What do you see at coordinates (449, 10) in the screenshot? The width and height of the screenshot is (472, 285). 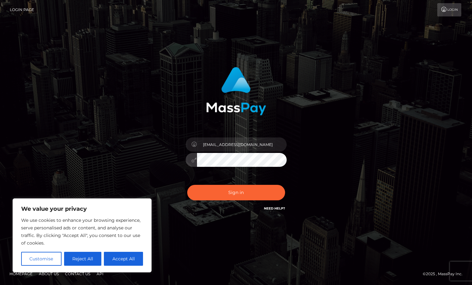 I see `a: Login` at bounding box center [449, 10].